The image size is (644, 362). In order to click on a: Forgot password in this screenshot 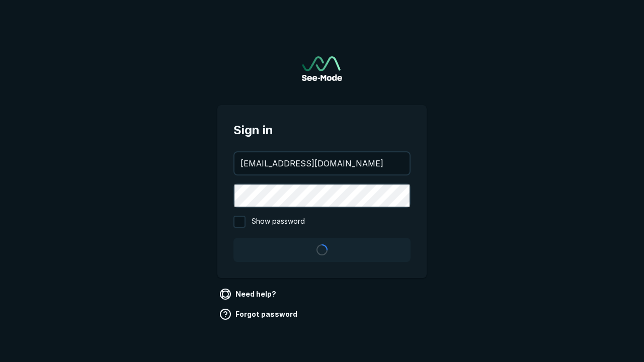, I will do `click(259, 314)`.